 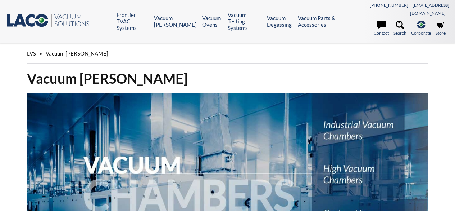 I want to click on span: Corporate, so click(x=421, y=33).